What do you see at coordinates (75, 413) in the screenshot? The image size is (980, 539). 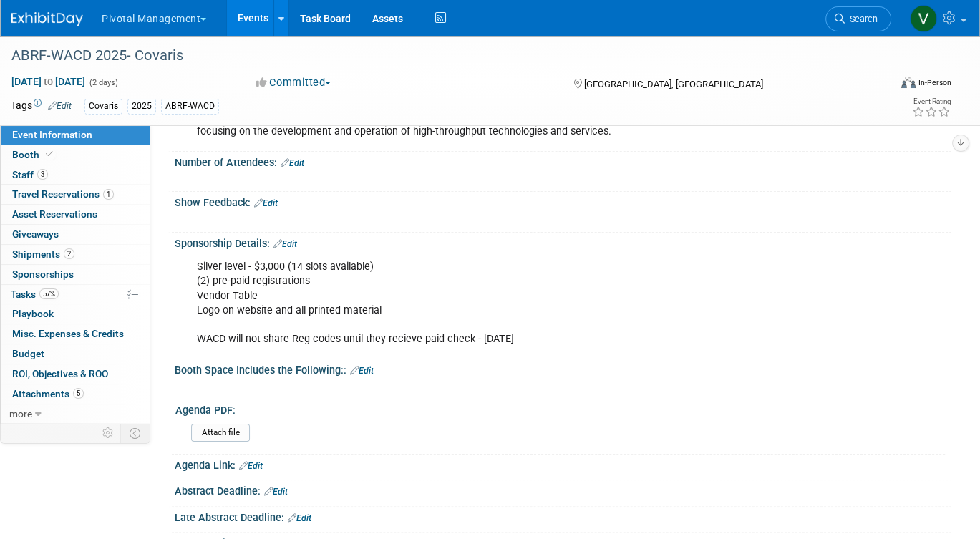 I see `a: more` at bounding box center [75, 413].